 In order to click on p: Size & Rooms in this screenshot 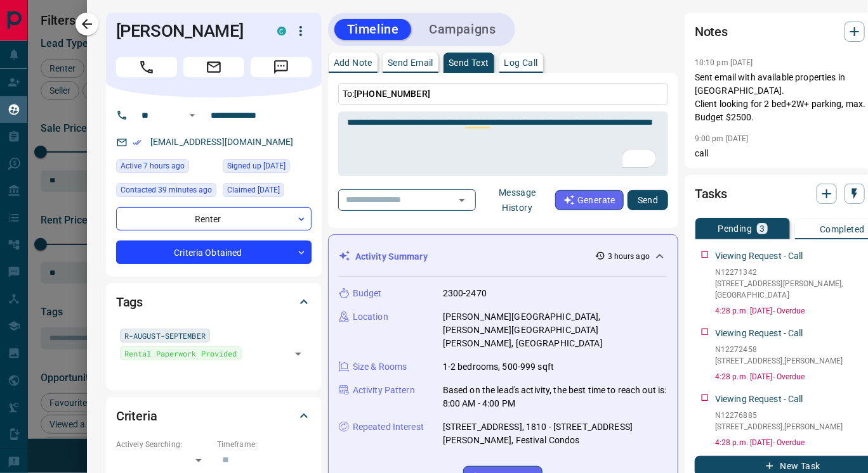, I will do `click(380, 367)`.